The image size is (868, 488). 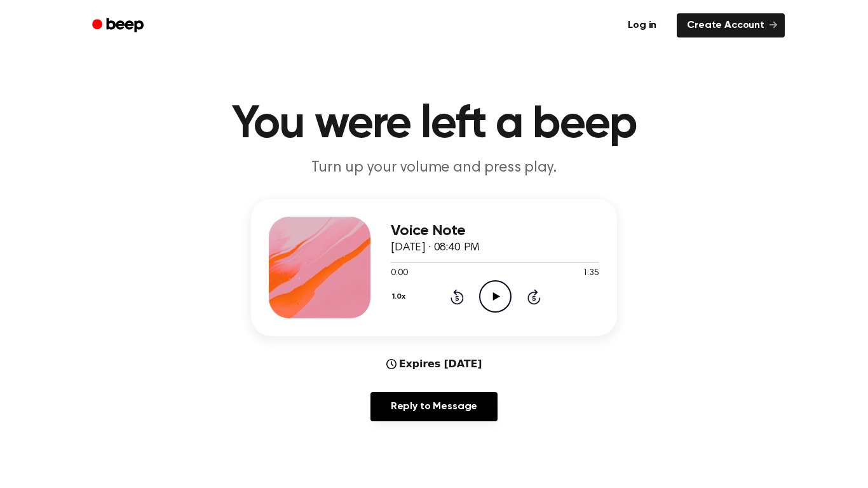 What do you see at coordinates (731, 25) in the screenshot?
I see `a: Create Account` at bounding box center [731, 25].